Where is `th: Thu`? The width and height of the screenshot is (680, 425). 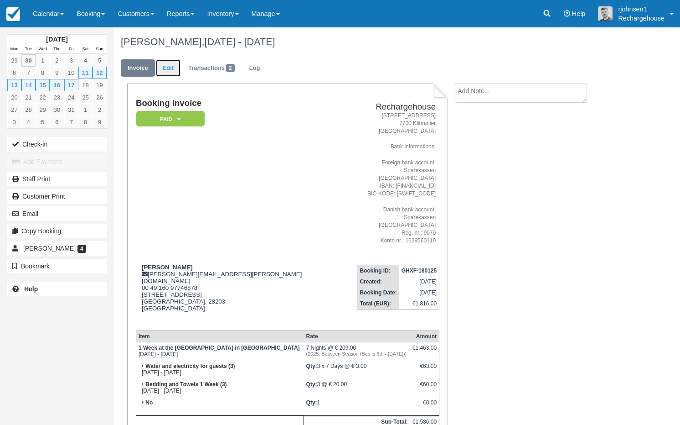
th: Thu is located at coordinates (57, 49).